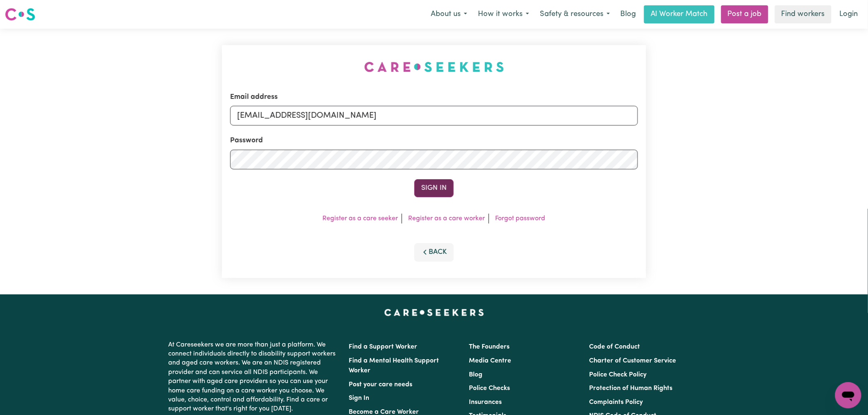  What do you see at coordinates (447, 219) in the screenshot?
I see `a: Register as a care worker` at bounding box center [447, 219].